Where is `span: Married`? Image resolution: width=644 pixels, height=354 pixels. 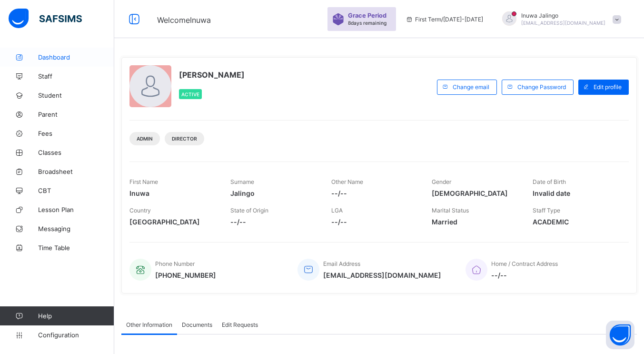
span: Married is located at coordinates (475, 222).